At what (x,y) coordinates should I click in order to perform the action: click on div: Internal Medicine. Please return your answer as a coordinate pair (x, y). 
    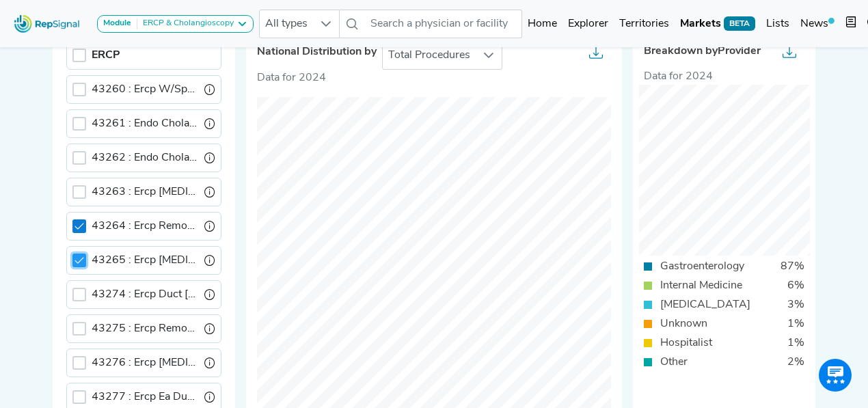
    Looking at the image, I should click on (701, 286).